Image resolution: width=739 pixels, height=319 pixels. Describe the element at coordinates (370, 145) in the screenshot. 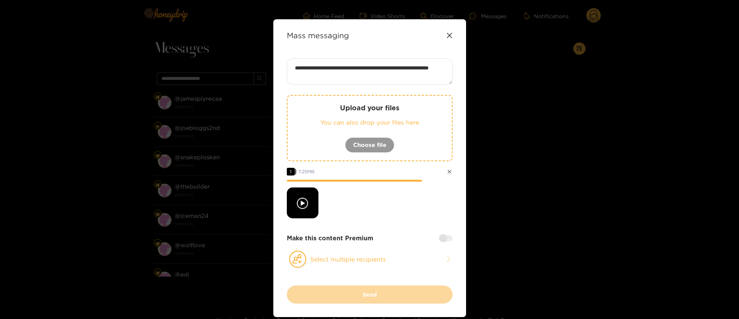

I see `button: Choose file` at that location.